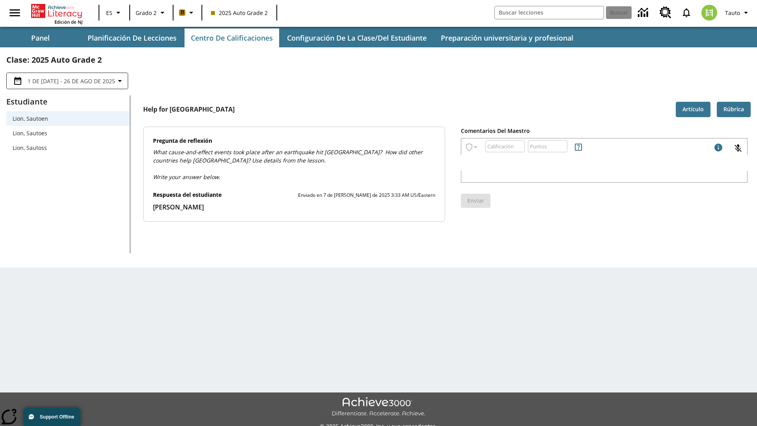  Describe the element at coordinates (151, 13) in the screenshot. I see `button: Grado: Grado 2, Elige un grado` at that location.